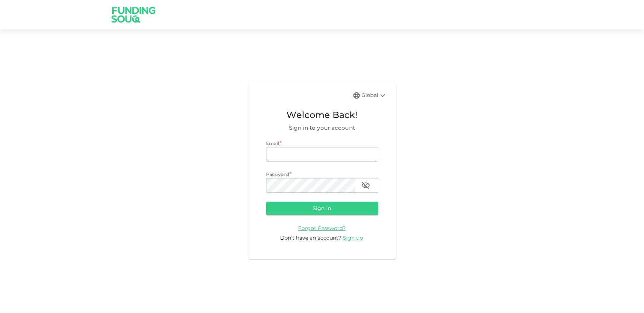  I want to click on a: Forgot Password?, so click(322, 228).